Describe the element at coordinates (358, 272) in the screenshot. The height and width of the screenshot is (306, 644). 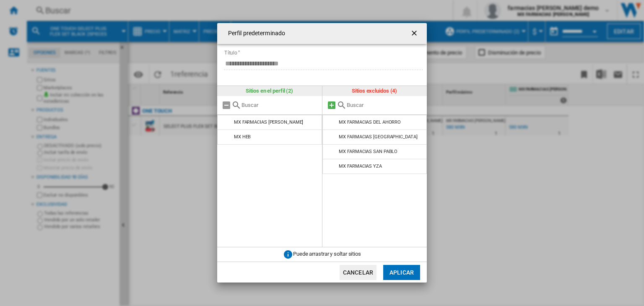
I see `button: Cancelar` at that location.